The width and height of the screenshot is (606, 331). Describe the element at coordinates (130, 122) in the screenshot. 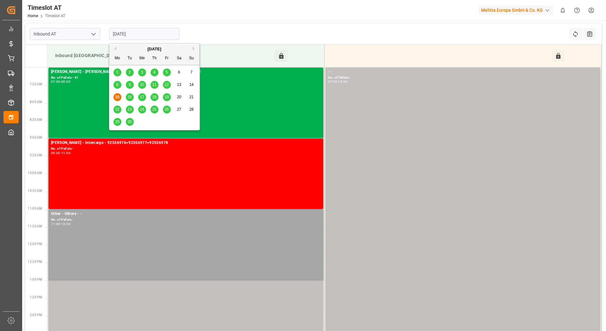

I see `div: Choose Tuesday, September 30th, 2025` at that location.